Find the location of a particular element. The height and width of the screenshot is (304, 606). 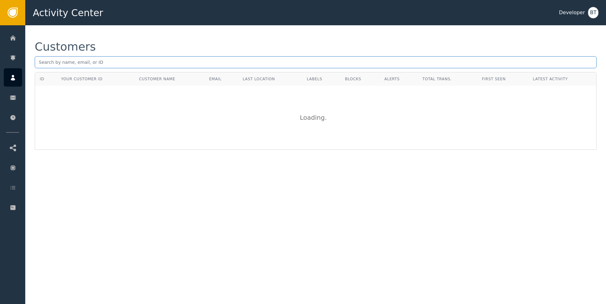

div: Developer is located at coordinates (572, 13).